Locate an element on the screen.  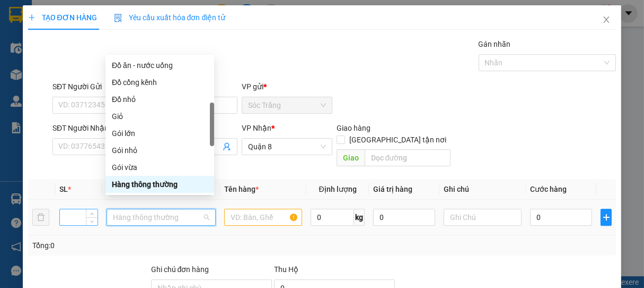
div: Gói lớn is located at coordinates (160, 133).